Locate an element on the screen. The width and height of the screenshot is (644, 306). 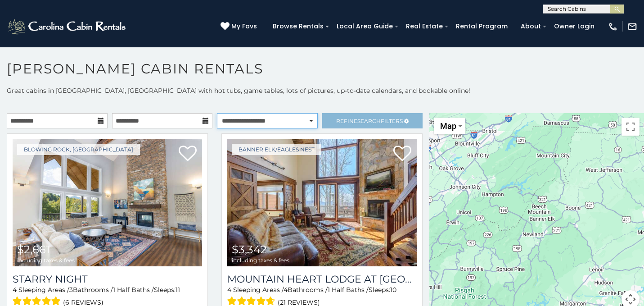
span: $2,661 is located at coordinates (33, 249).